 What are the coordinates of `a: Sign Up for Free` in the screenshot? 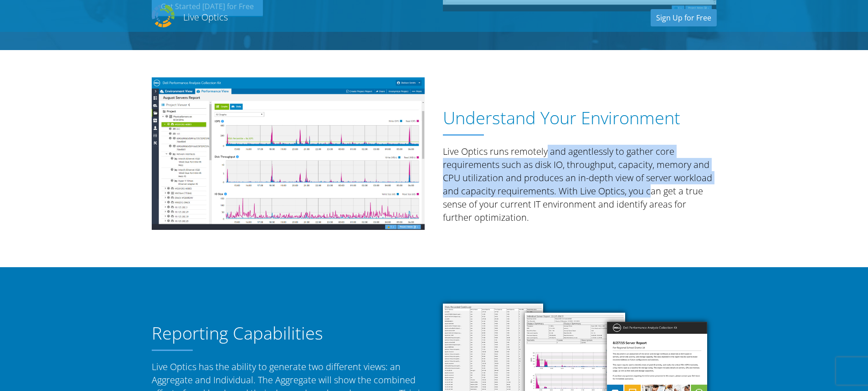 It's located at (684, 18).